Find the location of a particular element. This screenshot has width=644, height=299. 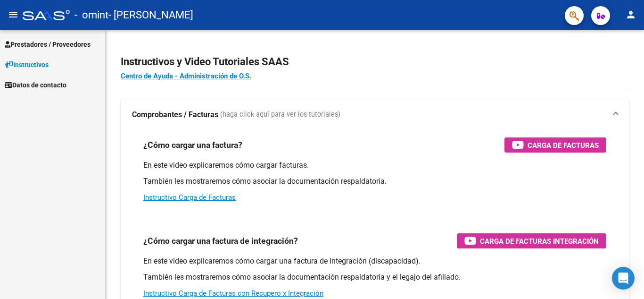

p: También les mostraremos cómo asociar la documentación respaldatoria y el legajo del afiliado. is located at coordinates (375, 277).